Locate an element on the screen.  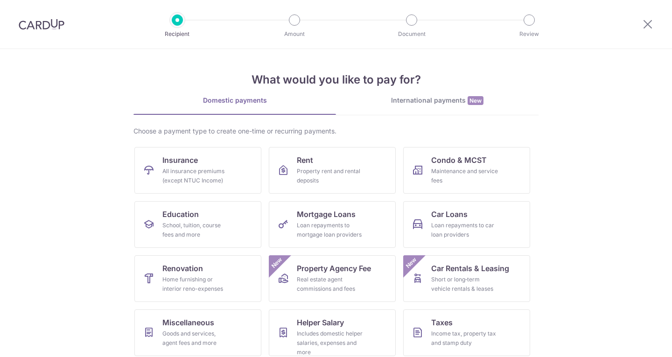
div: Home furnishing or interior reno-expenses is located at coordinates (196, 284).